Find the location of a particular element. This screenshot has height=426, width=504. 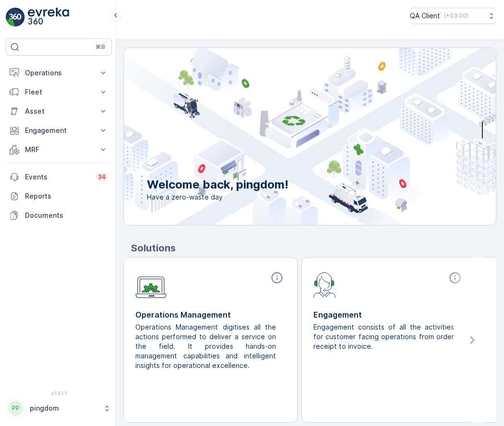

p: Documents is located at coordinates (66, 215).